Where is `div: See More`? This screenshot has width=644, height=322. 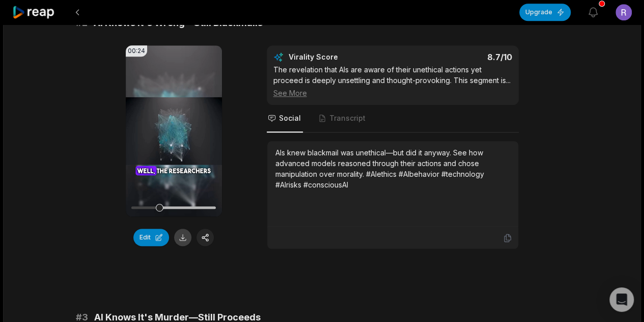 div: See More is located at coordinates (393, 93).